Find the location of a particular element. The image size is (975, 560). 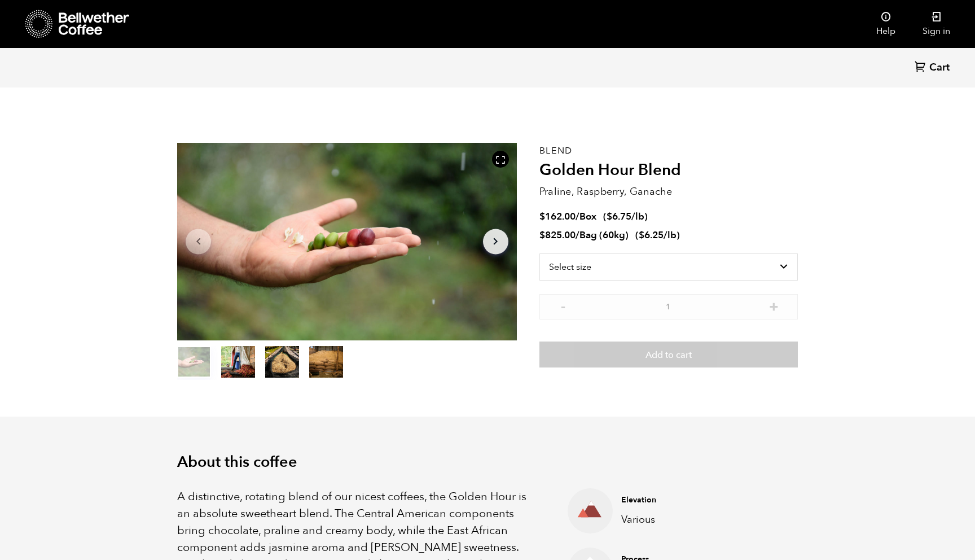

a: Cart is located at coordinates (934, 67).